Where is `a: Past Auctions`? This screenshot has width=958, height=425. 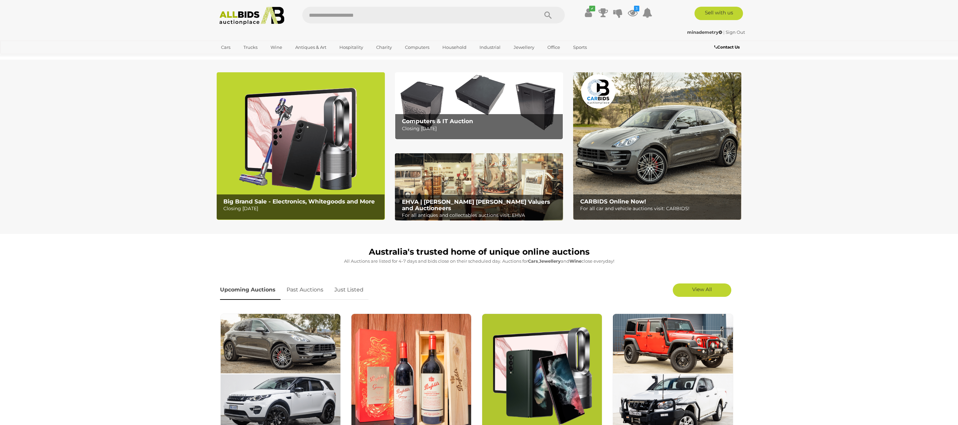 a: Past Auctions is located at coordinates (305, 289).